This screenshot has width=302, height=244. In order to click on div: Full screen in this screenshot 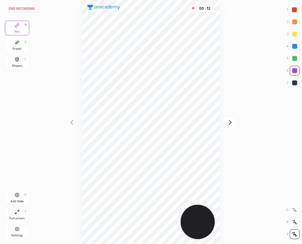, I will do `click(17, 219)`.